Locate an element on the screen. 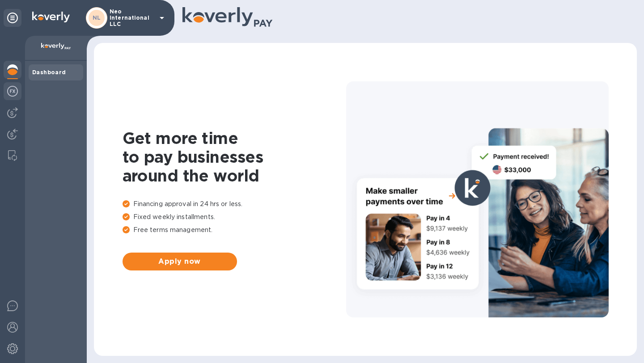  img: Logo is located at coordinates (51, 17).